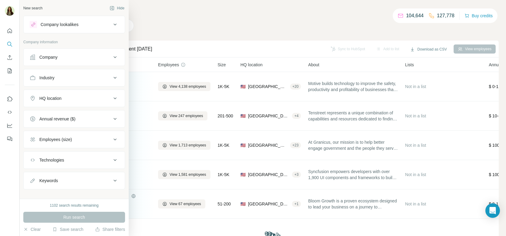 The height and width of the screenshot is (236, 506). I want to click on div: Industry, so click(47, 78).